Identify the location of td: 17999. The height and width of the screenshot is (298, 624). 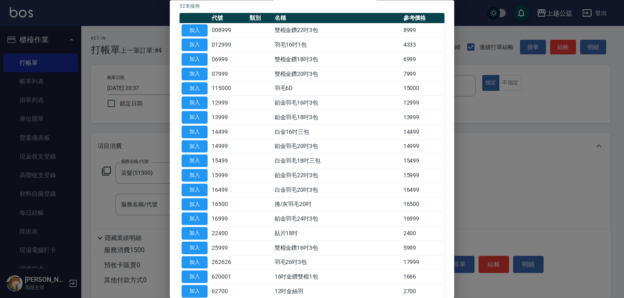
(423, 263).